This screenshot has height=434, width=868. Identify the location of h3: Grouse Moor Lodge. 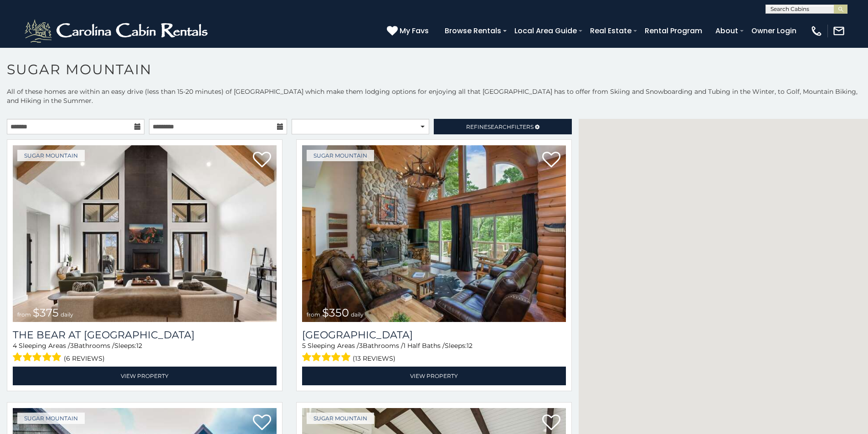
(434, 335).